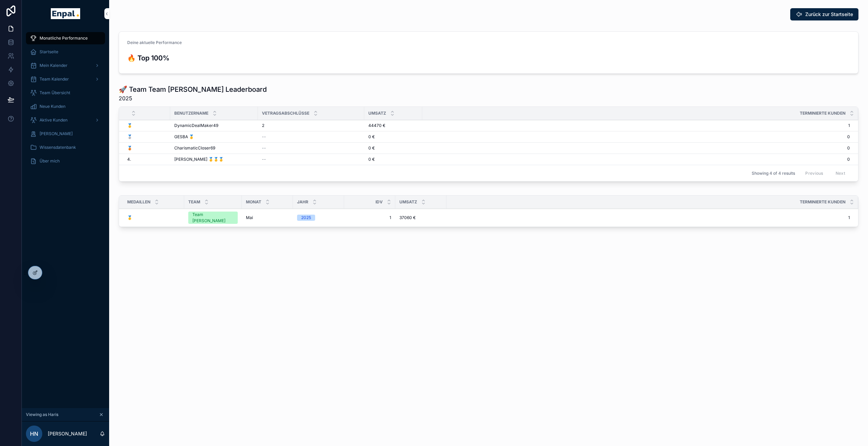 The width and height of the screenshot is (868, 446). What do you see at coordinates (195, 148) in the screenshot?
I see `span: CharismaticCloser69` at bounding box center [195, 148].